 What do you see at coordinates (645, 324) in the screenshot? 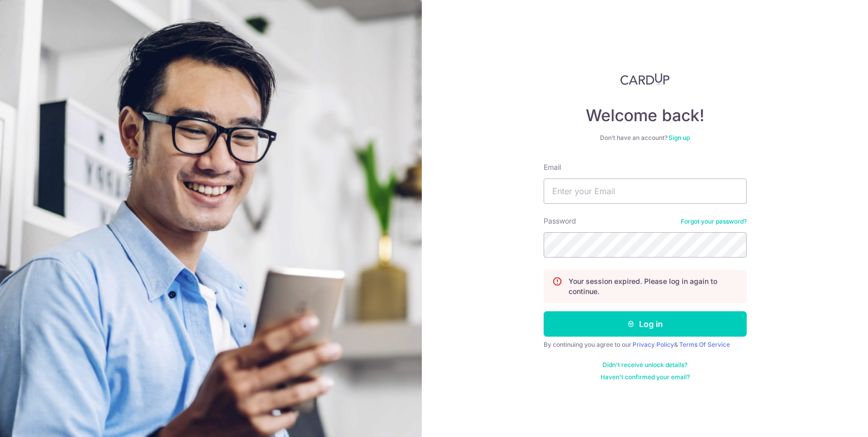
I see `button: Log in` at bounding box center [645, 324].